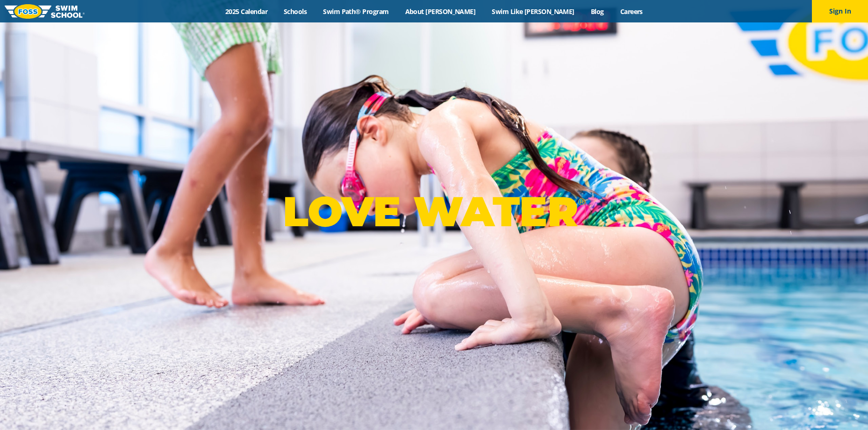 The width and height of the screenshot is (868, 430). What do you see at coordinates (597, 11) in the screenshot?
I see `a: Blog` at bounding box center [597, 11].